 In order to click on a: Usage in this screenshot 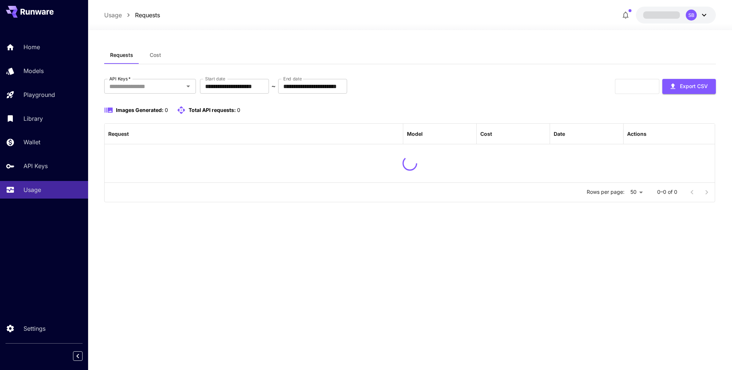, I will do `click(113, 15)`.